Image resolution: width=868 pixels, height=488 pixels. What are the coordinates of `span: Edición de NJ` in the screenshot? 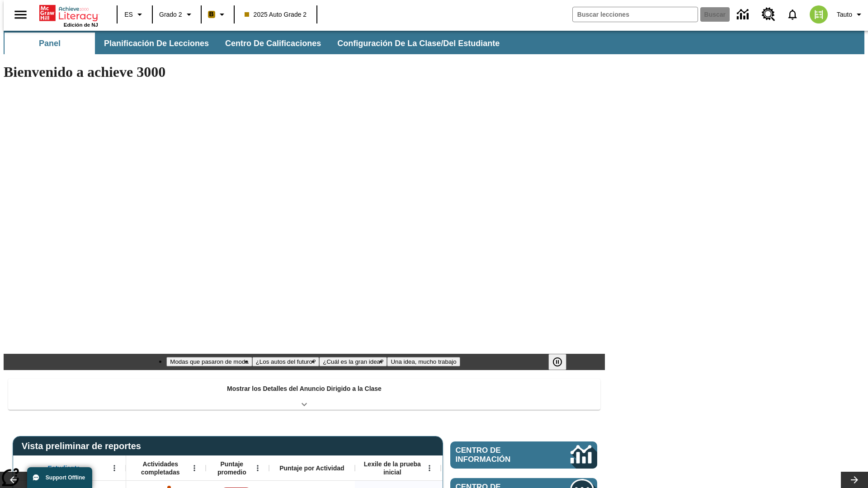 It's located at (81, 25).